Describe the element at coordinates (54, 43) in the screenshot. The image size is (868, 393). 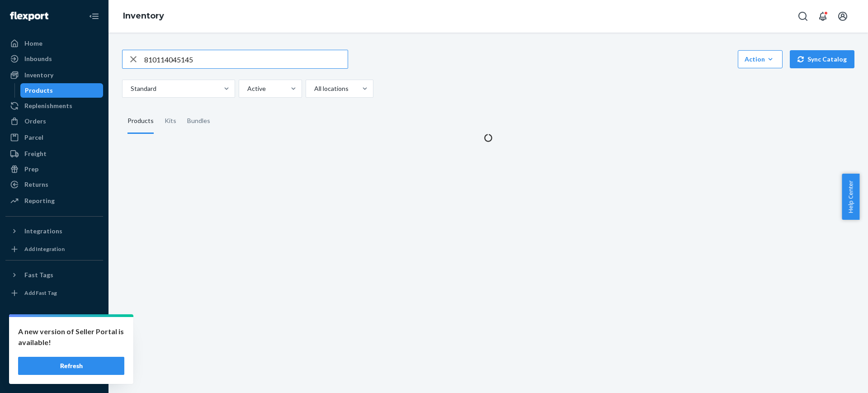
I see `a: Home` at that location.